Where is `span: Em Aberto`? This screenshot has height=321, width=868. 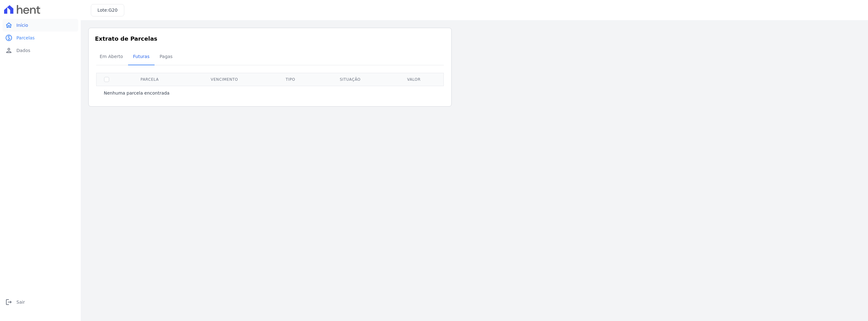 span: Em Aberto is located at coordinates (112, 57).